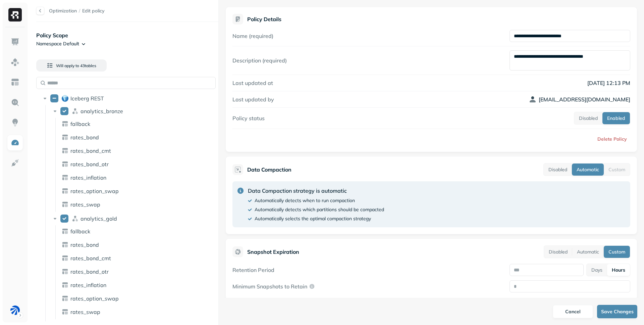  I want to click on p: Automatically selects the optimal compaction strategy, so click(313, 219).